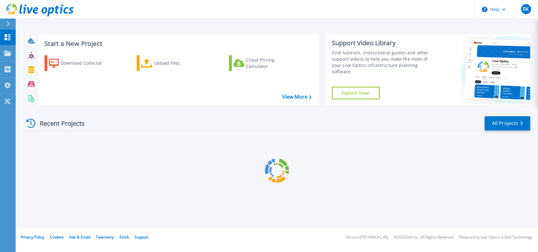 The height and width of the screenshot is (252, 538). I want to click on a: Upload Files, so click(172, 63).